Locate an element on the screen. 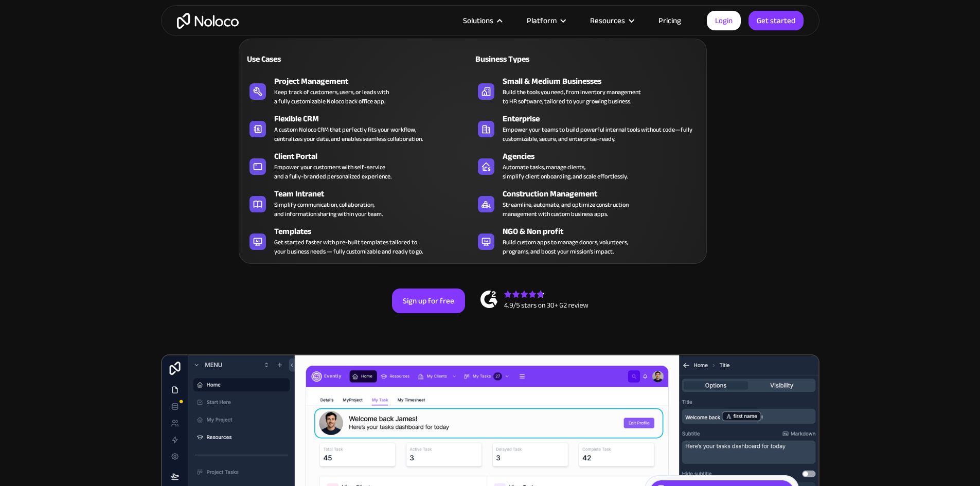 The width and height of the screenshot is (980, 486). a: Login is located at coordinates (724, 21).